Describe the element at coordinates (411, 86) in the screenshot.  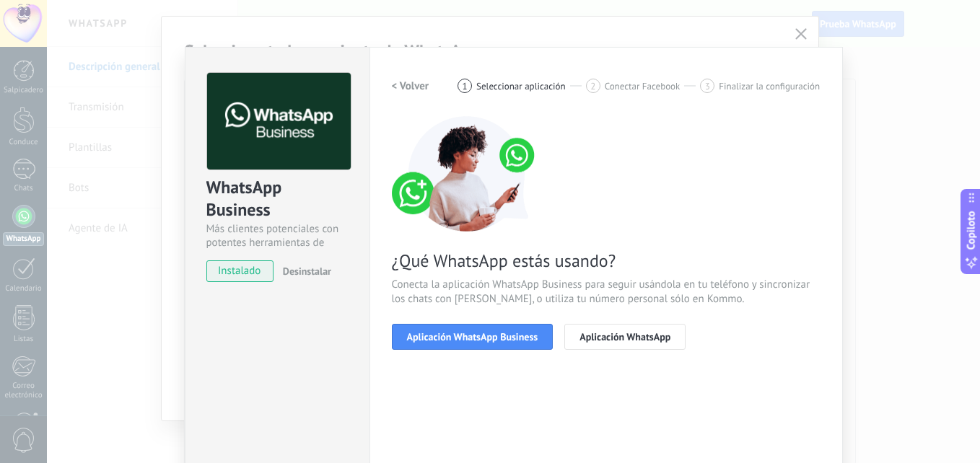
I see `button: < Volver` at that location.